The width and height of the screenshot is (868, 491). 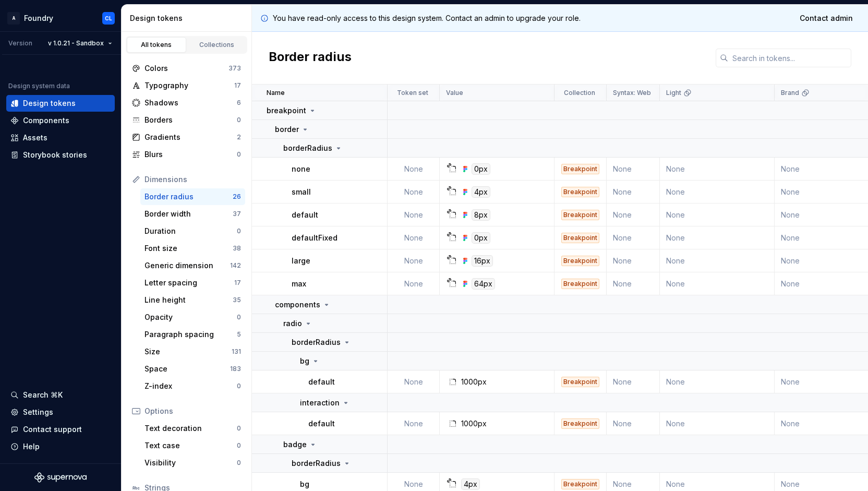 I want to click on div: 142, so click(x=236, y=266).